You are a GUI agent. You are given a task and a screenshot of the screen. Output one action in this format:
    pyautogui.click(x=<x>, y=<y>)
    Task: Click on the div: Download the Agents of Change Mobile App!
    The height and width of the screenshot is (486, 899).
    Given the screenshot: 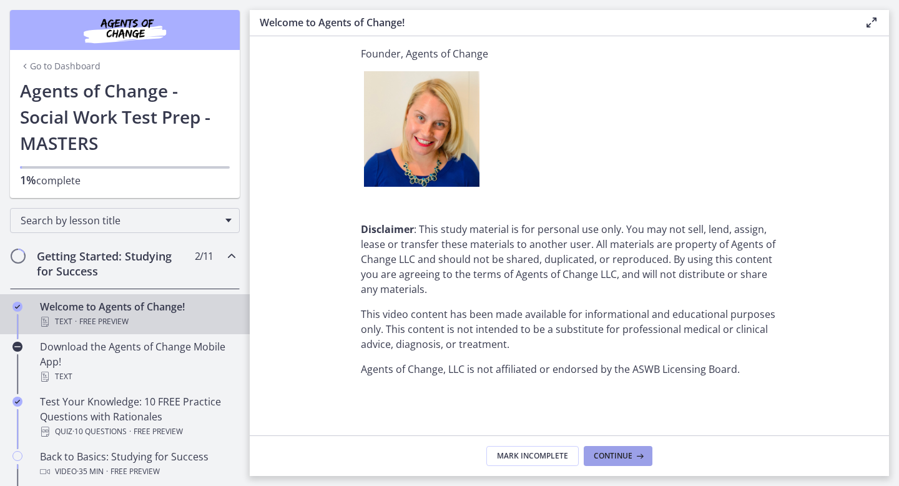 What is the action you would take?
    pyautogui.click(x=137, y=361)
    